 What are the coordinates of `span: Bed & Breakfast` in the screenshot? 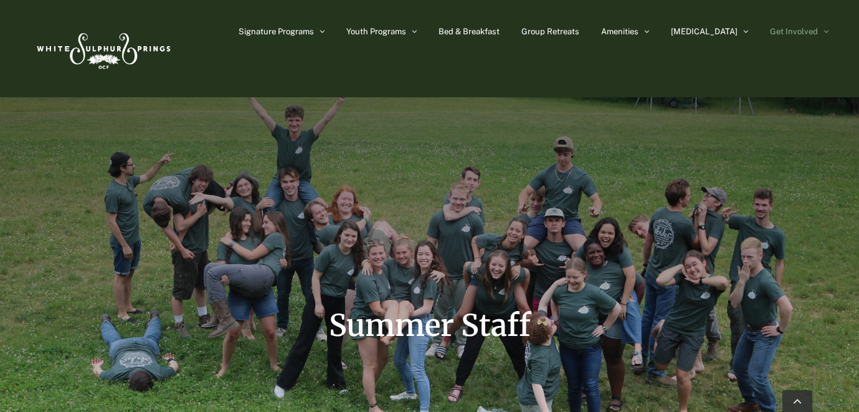 It's located at (469, 31).